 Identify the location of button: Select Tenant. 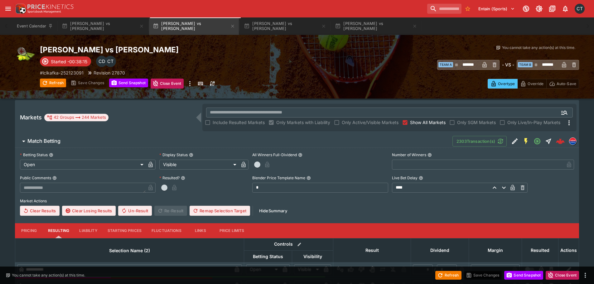
(497, 9).